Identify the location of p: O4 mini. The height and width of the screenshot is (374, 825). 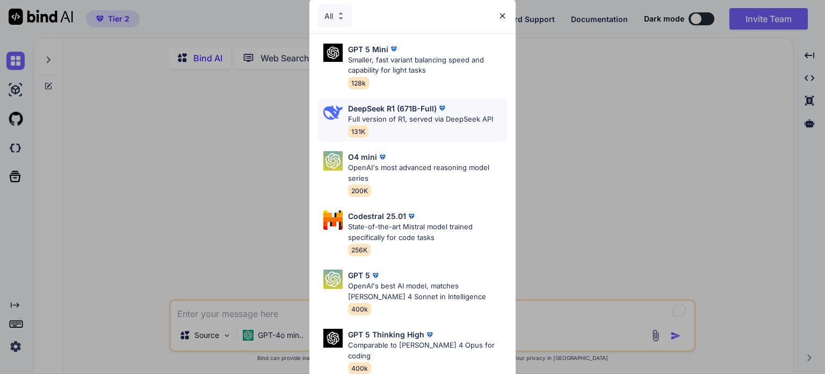
(363, 156).